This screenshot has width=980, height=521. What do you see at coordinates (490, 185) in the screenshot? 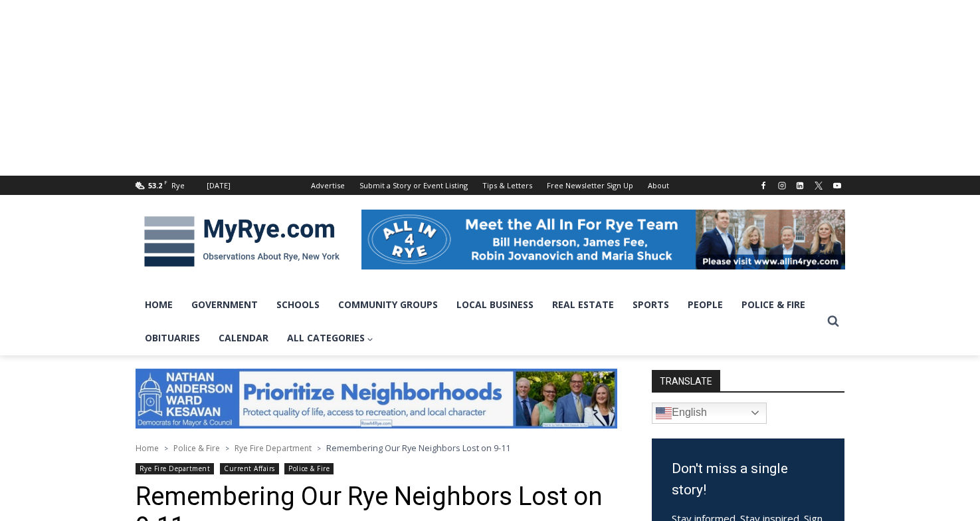
I see `nav: Secondary Navigation` at bounding box center [490, 185].